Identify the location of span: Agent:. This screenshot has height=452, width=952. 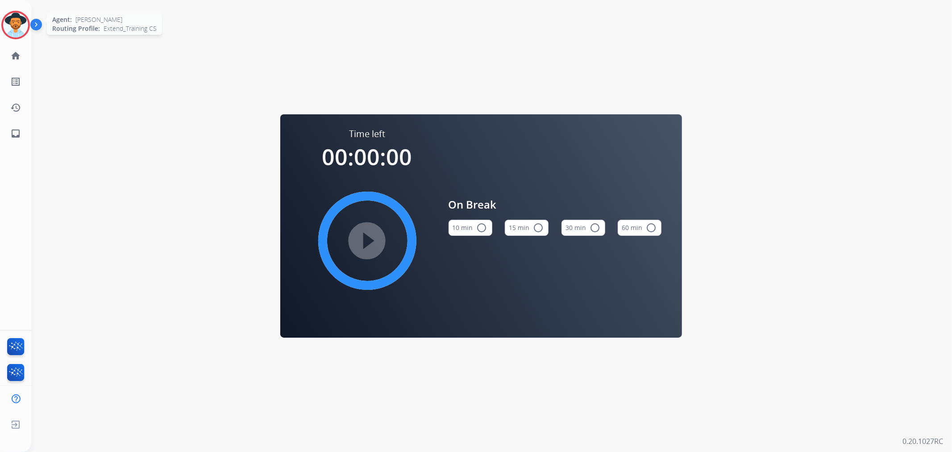
(62, 20).